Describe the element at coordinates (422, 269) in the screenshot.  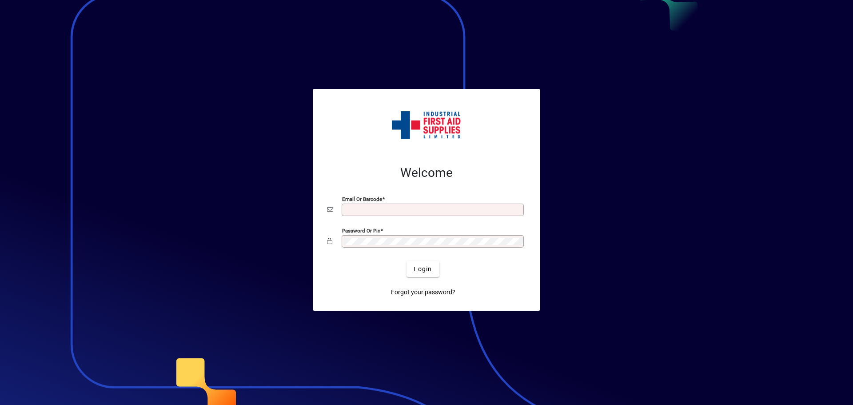
I see `span: Login` at that location.